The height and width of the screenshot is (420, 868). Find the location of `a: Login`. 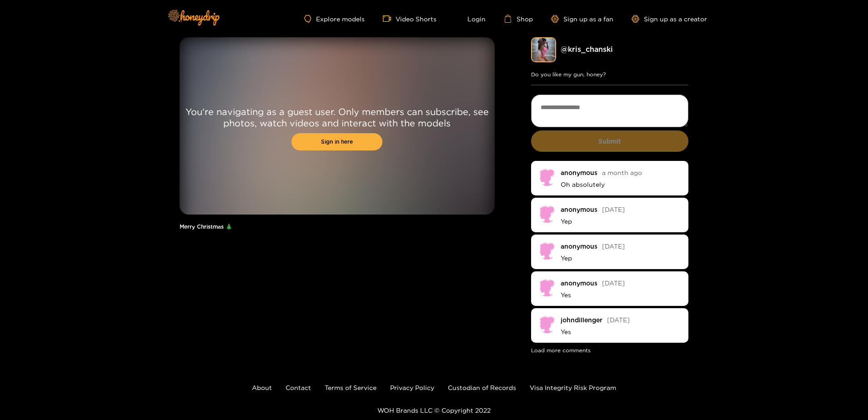

a: Login is located at coordinates (470, 18).